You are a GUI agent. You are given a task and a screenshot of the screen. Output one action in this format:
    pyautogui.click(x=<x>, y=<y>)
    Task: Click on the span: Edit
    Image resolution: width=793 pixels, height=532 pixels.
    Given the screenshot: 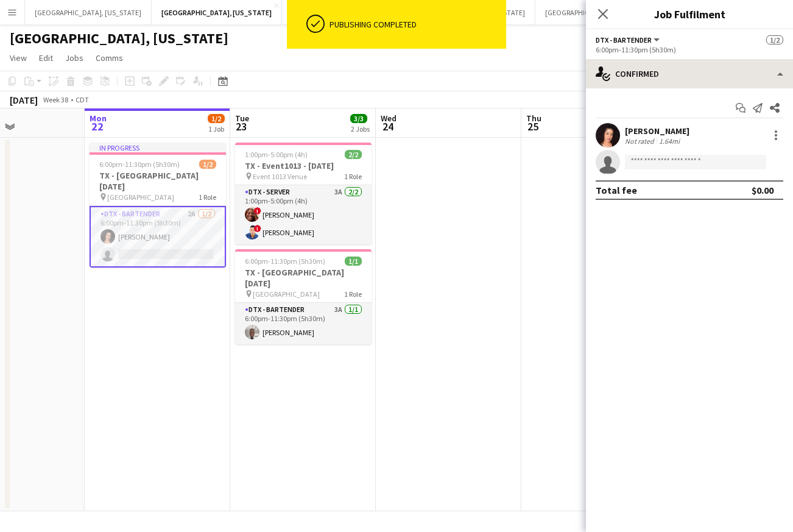 What is the action you would take?
    pyautogui.click(x=46, y=58)
    